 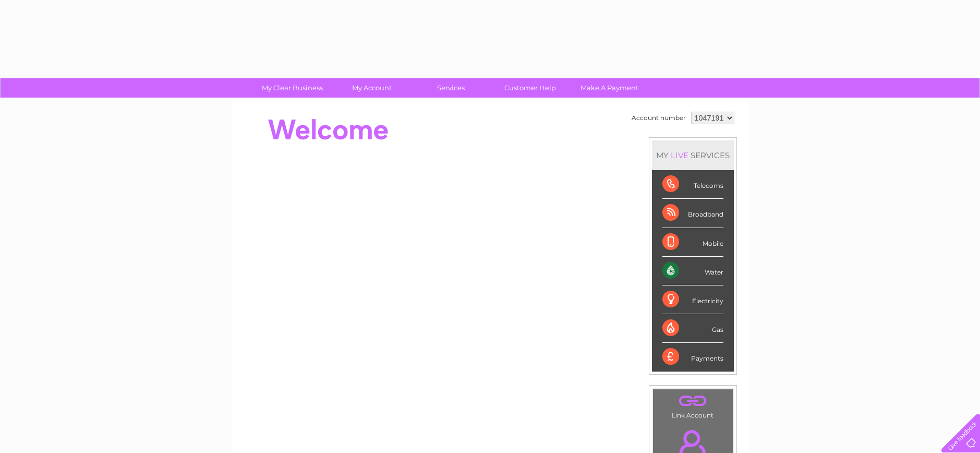 I want to click on td: Link Account, so click(x=693, y=405).